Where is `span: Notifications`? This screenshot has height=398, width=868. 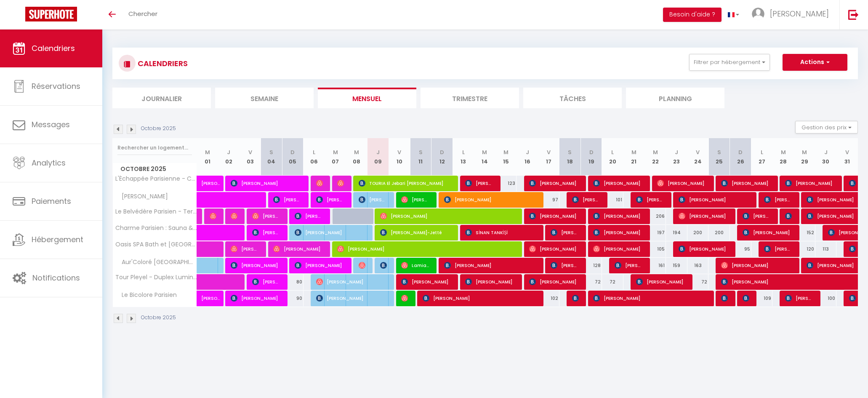 span: Notifications is located at coordinates (56, 278).